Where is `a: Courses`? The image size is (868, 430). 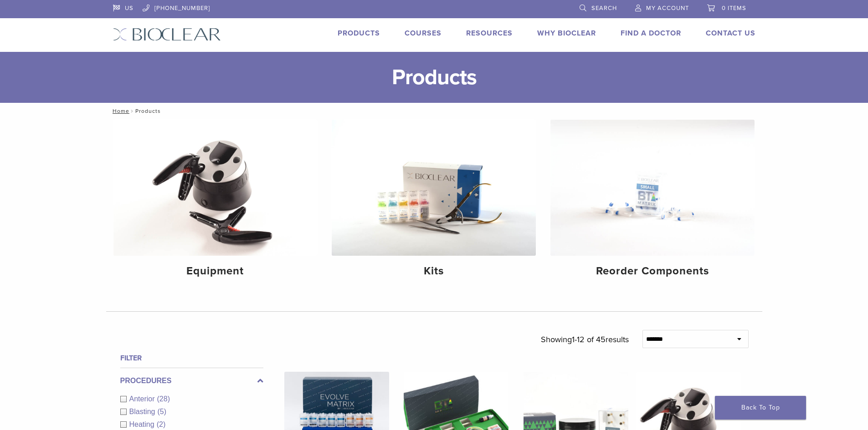 a: Courses is located at coordinates (423, 33).